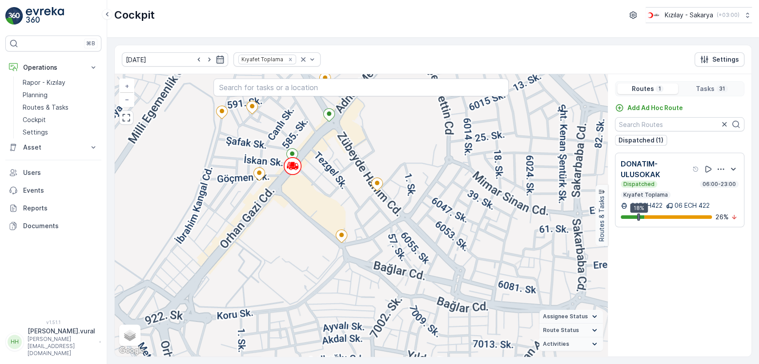  Describe the element at coordinates (722, 217) in the screenshot. I see `p: 26 %` at that location.